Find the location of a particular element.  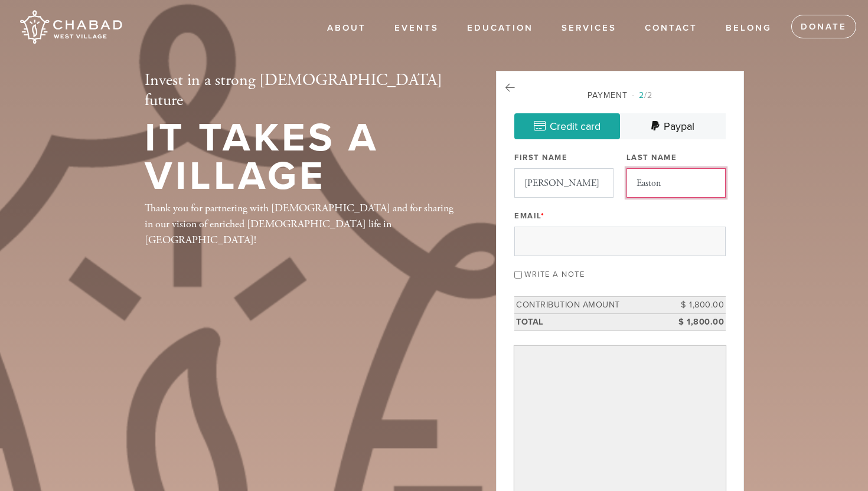

img: Chabad%20West%20Village.png is located at coordinates (70, 27).